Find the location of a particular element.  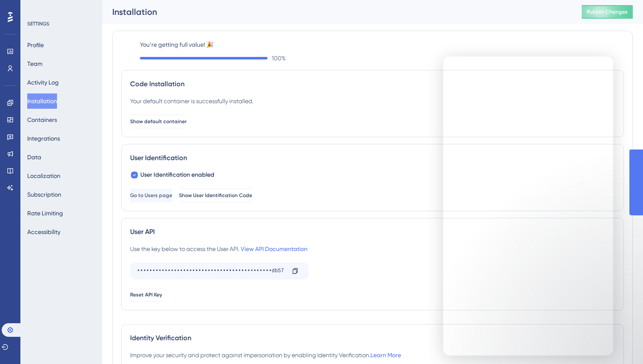

div: Improve your security and protect against impersonation by enabling Identity Verification. is located at coordinates (265, 355).